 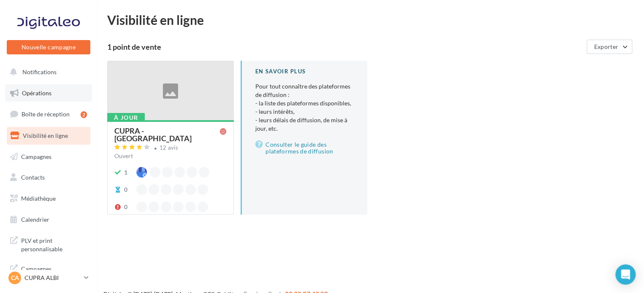 I want to click on span: Campagnes, so click(x=36, y=156).